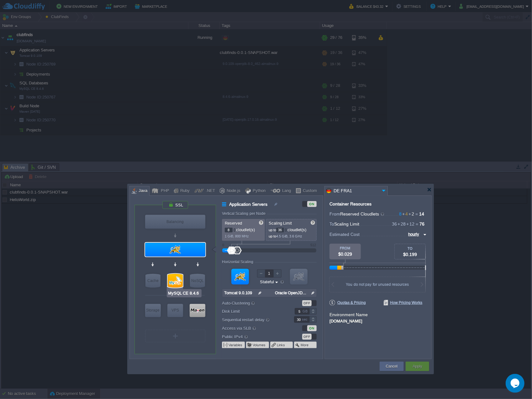  What do you see at coordinates (175, 222) in the screenshot?
I see `div: Balancing` at bounding box center [175, 222].